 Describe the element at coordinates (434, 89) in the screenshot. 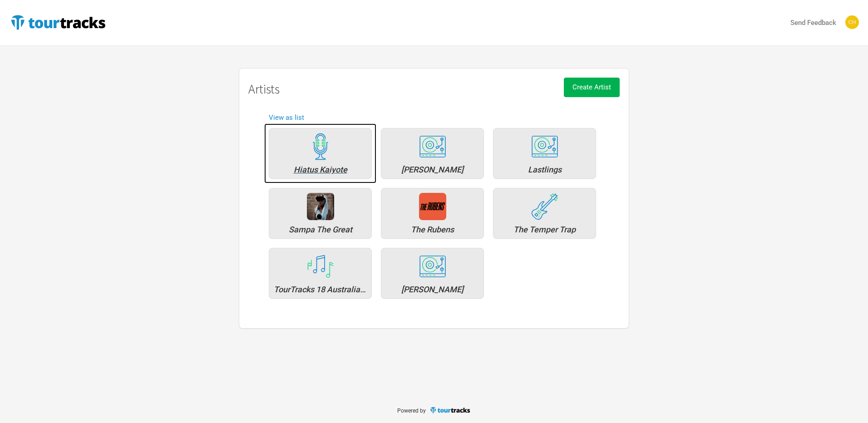

I see `h1: Artists` at that location.